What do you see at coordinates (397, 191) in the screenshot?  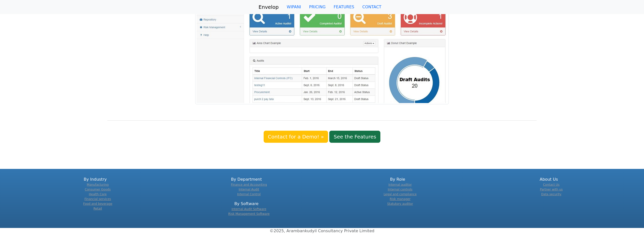 I see `div: By Role` at bounding box center [397, 191].